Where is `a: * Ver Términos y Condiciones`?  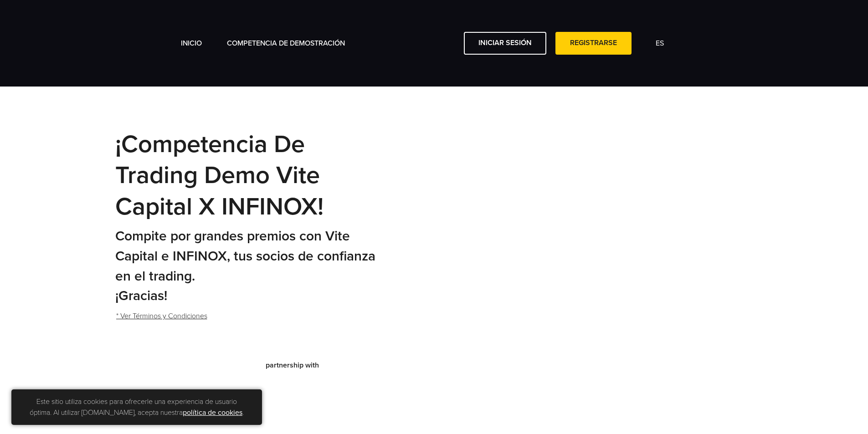 a: * Ver Términos y Condiciones is located at coordinates (162, 316).